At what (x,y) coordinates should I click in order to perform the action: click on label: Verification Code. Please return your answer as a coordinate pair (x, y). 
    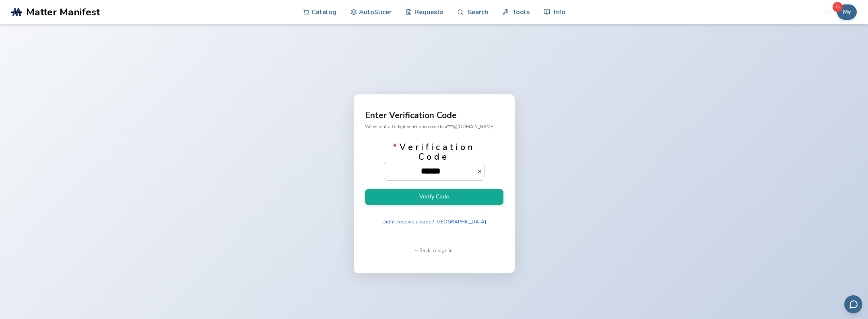
    Looking at the image, I should click on (434, 161).